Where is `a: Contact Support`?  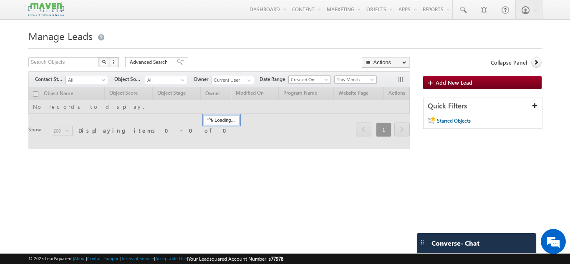
a: Contact Support is located at coordinates (103, 258).